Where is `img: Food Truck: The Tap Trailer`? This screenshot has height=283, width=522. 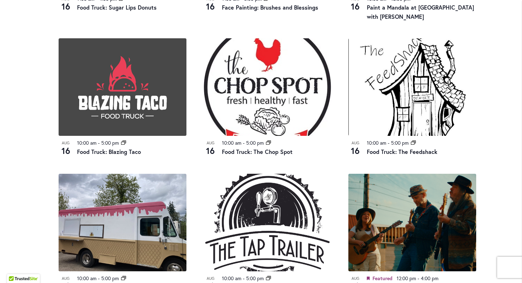
img: Food Truck: The Tap Trailer is located at coordinates (267, 223).